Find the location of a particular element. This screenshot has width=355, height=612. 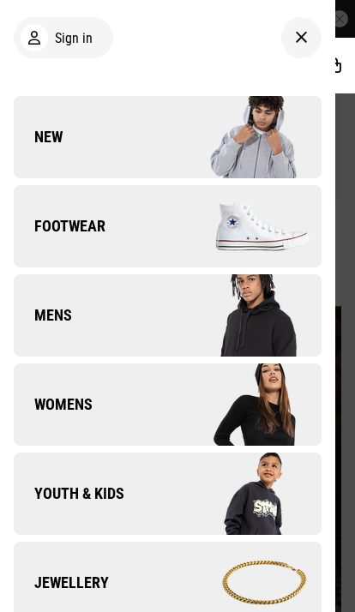

span: Sign in is located at coordinates (74, 38).